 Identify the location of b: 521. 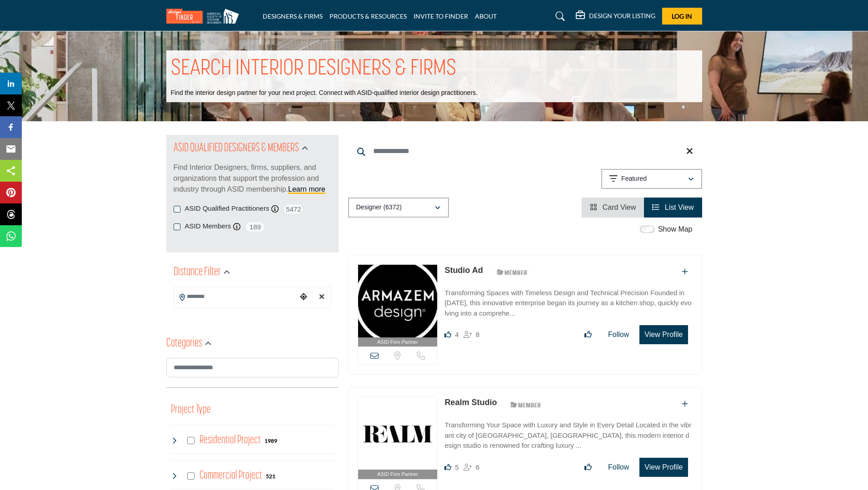
(270, 476).